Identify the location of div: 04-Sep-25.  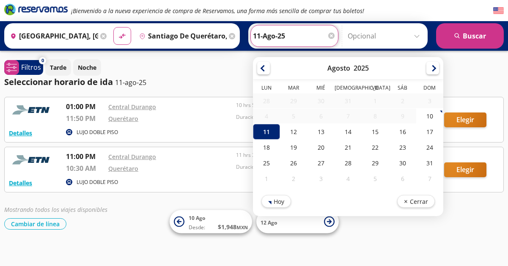
(348, 179).